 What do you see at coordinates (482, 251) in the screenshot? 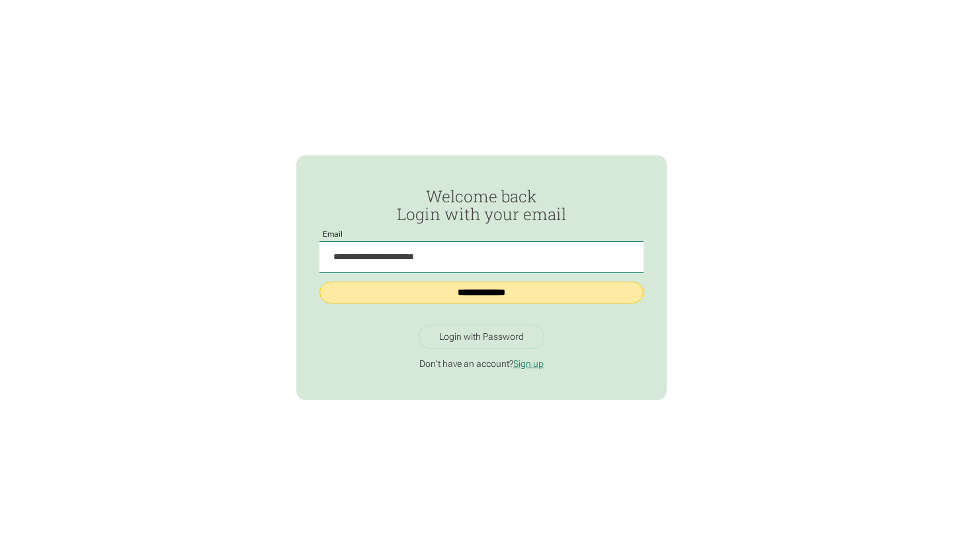
I see `form: Passwordless Login` at bounding box center [482, 251].